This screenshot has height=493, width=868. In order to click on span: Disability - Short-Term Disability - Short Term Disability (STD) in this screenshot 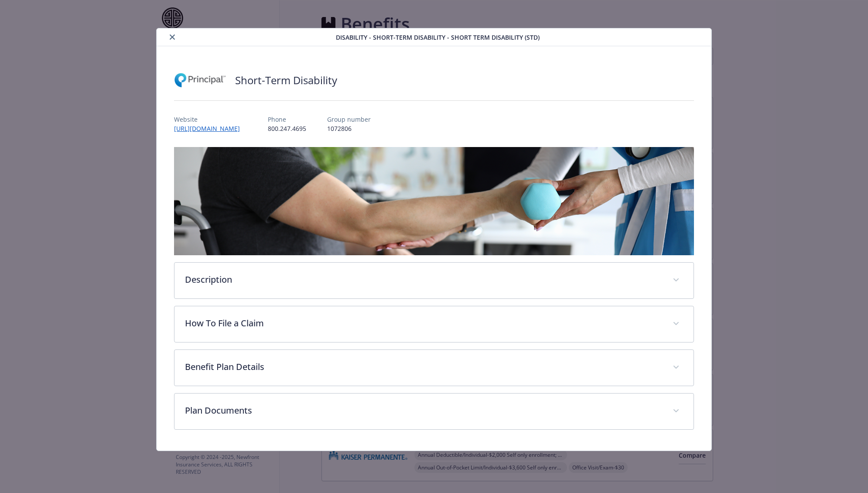, I will do `click(438, 37)`.